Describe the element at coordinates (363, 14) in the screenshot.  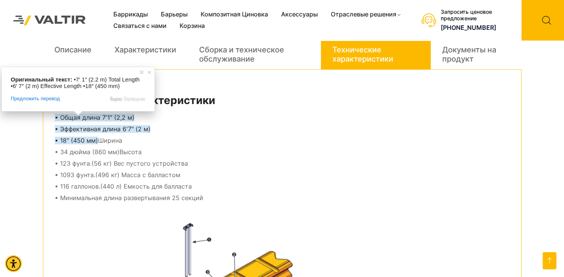
I see `ya-tr-span: Отраслевые решения` at that location.